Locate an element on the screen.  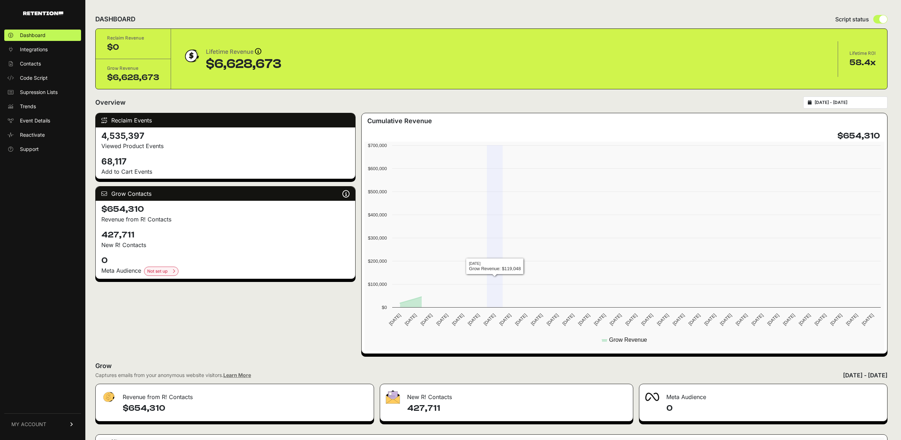
span: Code Script is located at coordinates (34, 78).